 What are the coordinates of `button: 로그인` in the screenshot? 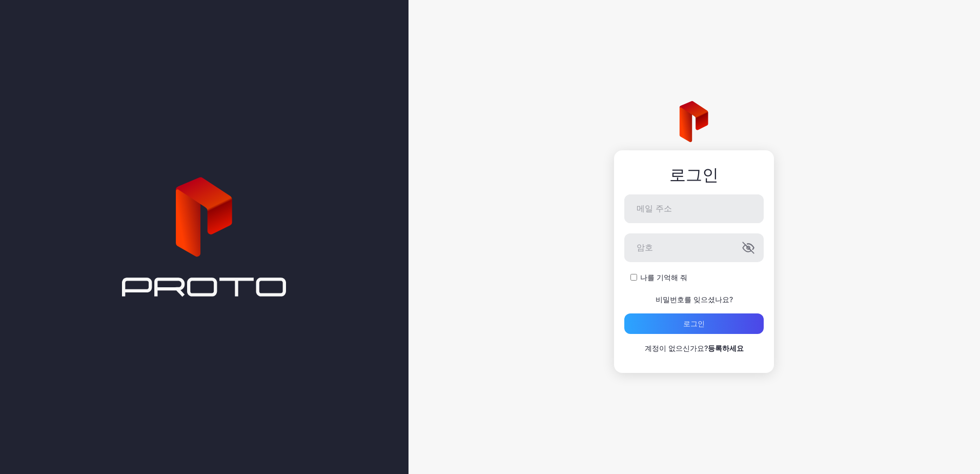 It's located at (694, 324).